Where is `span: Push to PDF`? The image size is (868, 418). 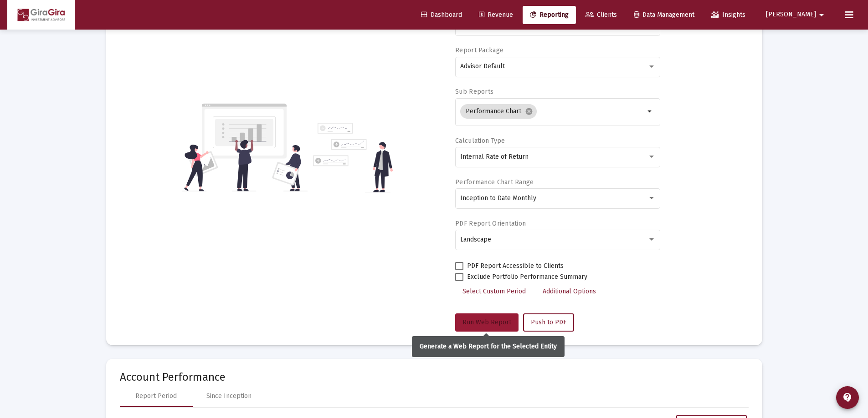
span: Push to PDF is located at coordinates (548, 322).